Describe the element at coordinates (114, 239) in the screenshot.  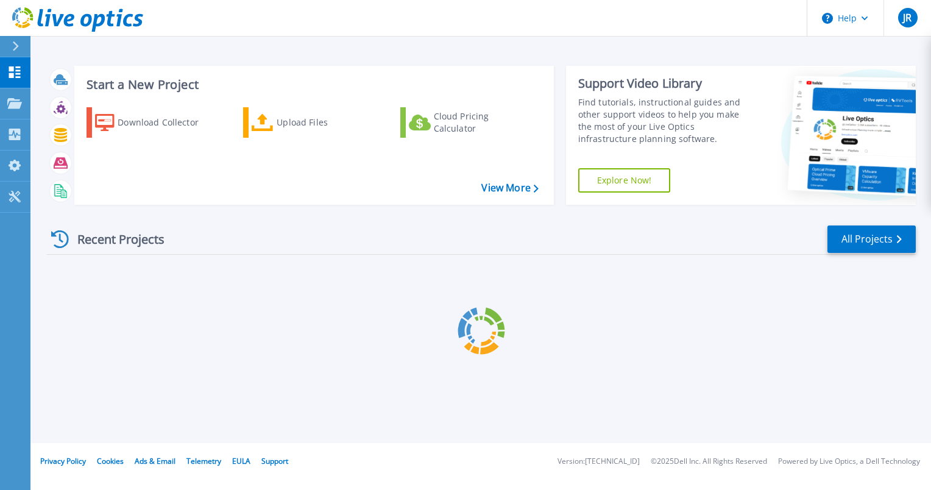
I see `div: Recent Projects` at that location.